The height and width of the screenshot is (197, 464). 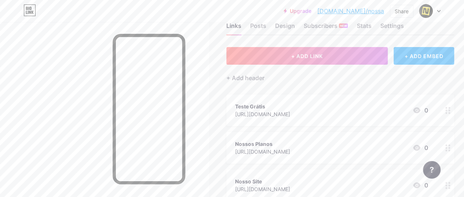 What do you see at coordinates (285, 28) in the screenshot?
I see `div: Design` at bounding box center [285, 28].